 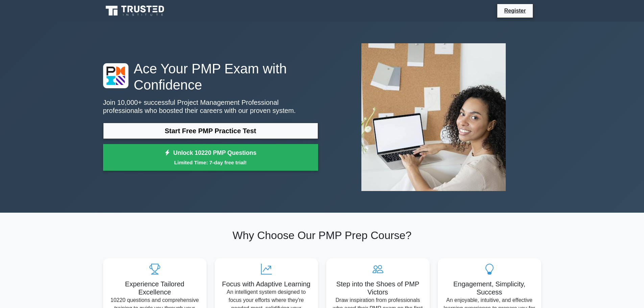 I want to click on small: Limited Time: 7-day free trial!, so click(x=211, y=162).